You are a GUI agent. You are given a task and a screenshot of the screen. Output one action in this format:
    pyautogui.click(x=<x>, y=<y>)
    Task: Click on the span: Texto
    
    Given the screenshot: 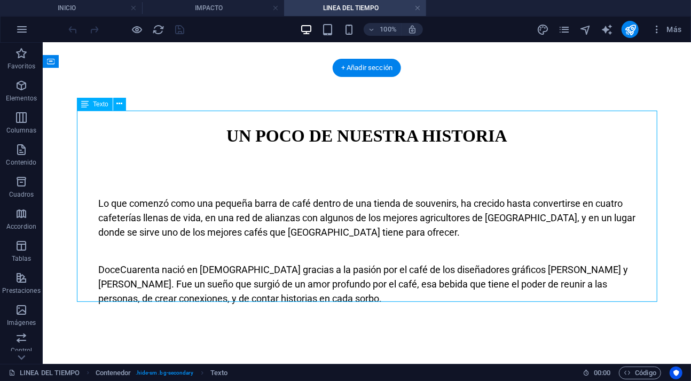 What is the action you would take?
    pyautogui.click(x=100, y=104)
    